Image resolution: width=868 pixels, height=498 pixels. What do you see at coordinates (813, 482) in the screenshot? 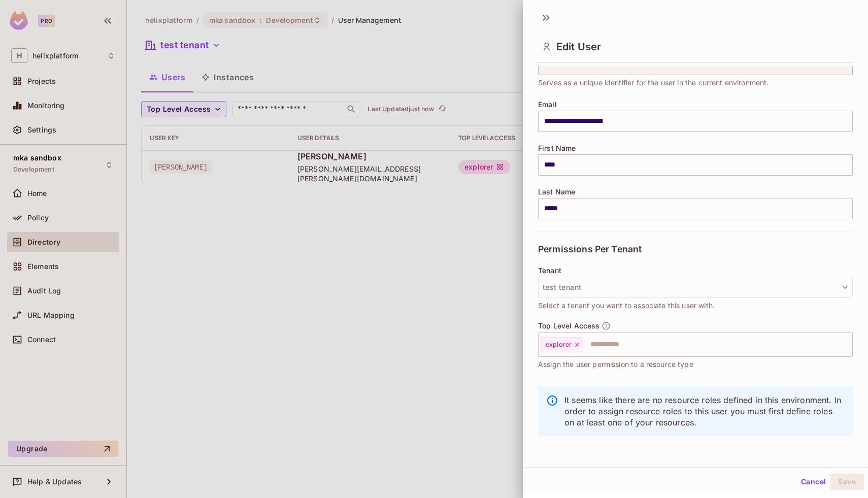
I see `button: Cancel` at bounding box center [813, 482].